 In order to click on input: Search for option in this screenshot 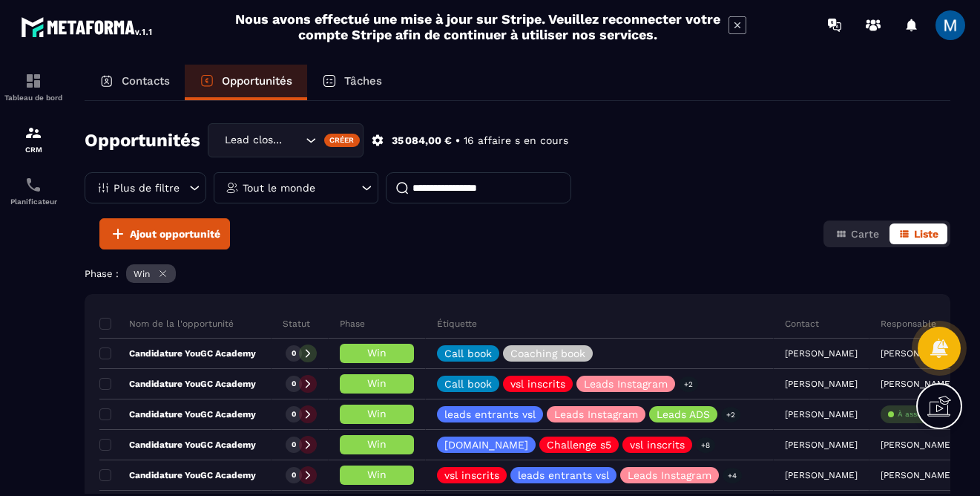, I will do `click(295, 140)`.